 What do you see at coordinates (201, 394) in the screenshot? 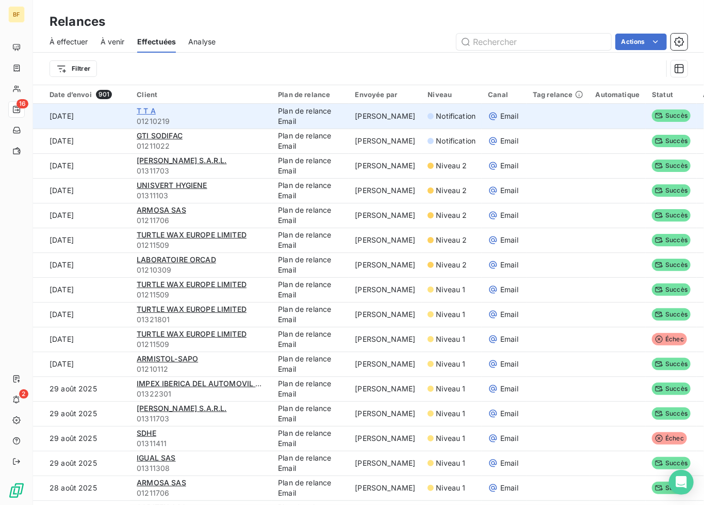
I see `span: 01322301` at bounding box center [201, 394].